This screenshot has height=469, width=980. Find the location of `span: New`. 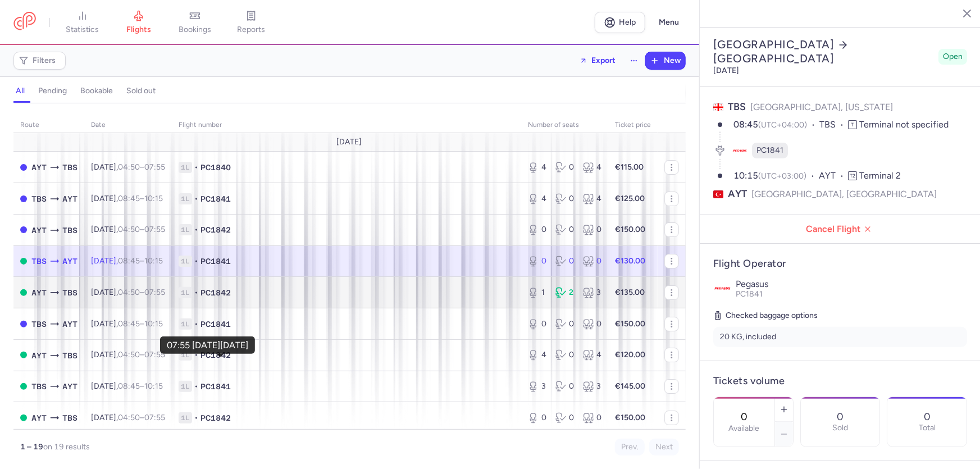

span: New is located at coordinates (672, 61).